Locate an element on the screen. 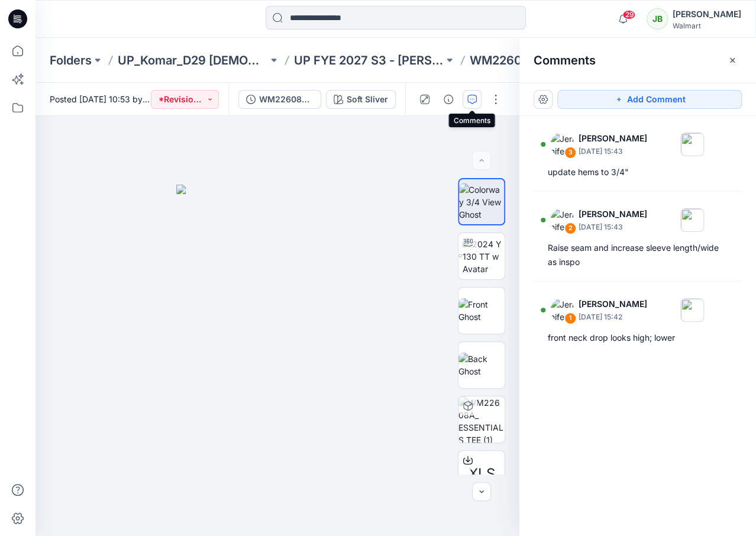  img: Colorway 3/4 View Ghost is located at coordinates (482, 202).